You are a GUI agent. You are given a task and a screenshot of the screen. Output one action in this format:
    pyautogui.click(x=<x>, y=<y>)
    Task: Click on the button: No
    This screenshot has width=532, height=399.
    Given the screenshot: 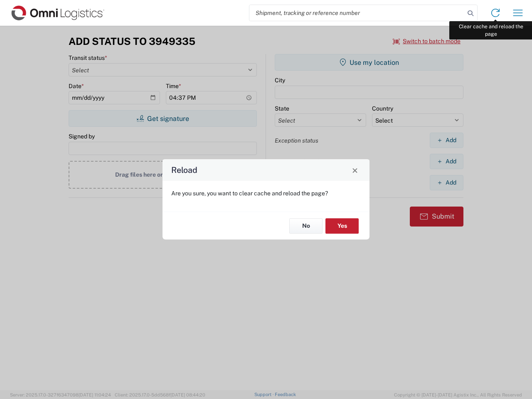 What is the action you would take?
    pyautogui.click(x=306, y=226)
    